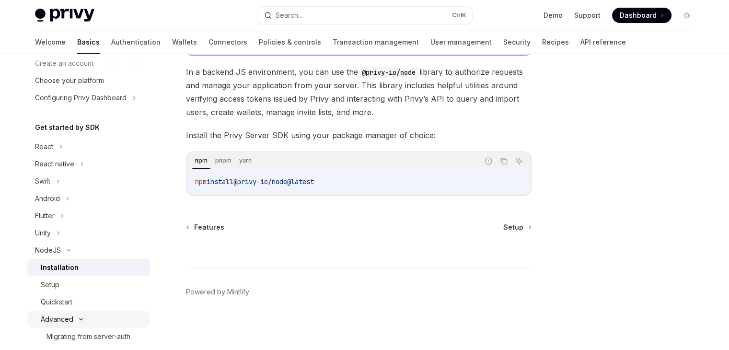 The height and width of the screenshot is (350, 729). What do you see at coordinates (55, 164) in the screenshot?
I see `div: React native` at bounding box center [55, 164].